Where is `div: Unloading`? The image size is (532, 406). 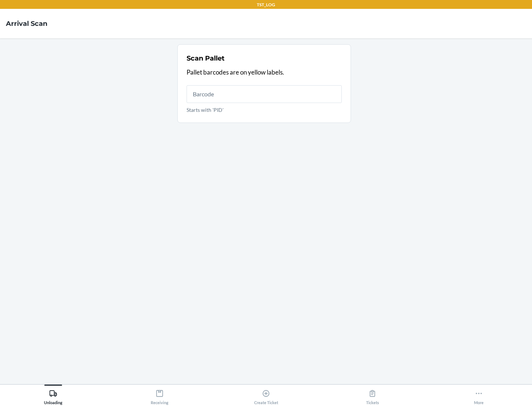 div: Unloading is located at coordinates (54, 396).